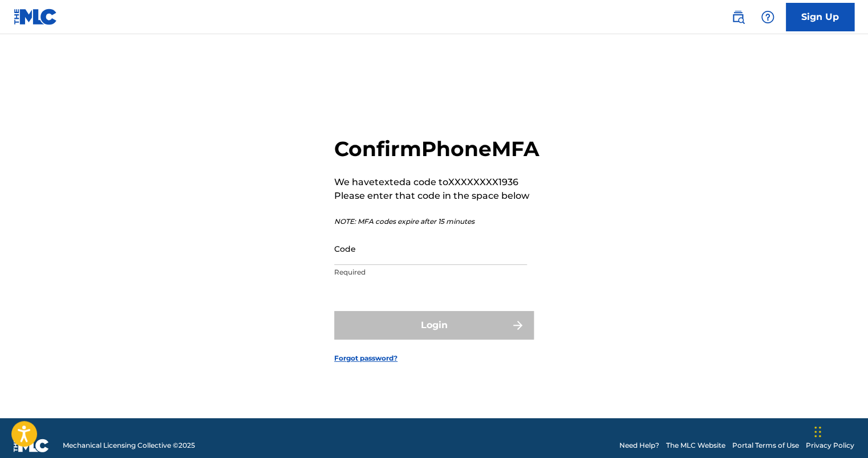 The width and height of the screenshot is (868, 458). What do you see at coordinates (436, 182) in the screenshot?
I see `p: We have texted a code to XXXXXXXX1936` at bounding box center [436, 182].